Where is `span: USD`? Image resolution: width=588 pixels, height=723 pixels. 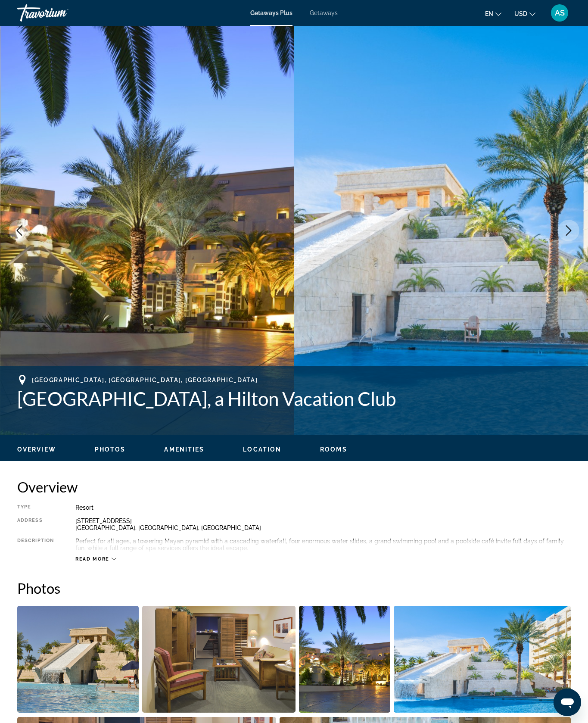
span: USD is located at coordinates (521, 14).